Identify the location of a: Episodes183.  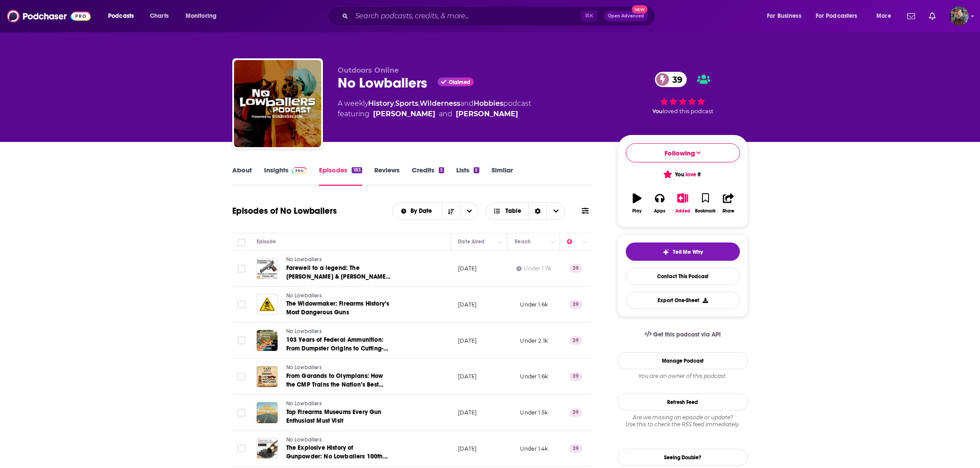
(340, 176).